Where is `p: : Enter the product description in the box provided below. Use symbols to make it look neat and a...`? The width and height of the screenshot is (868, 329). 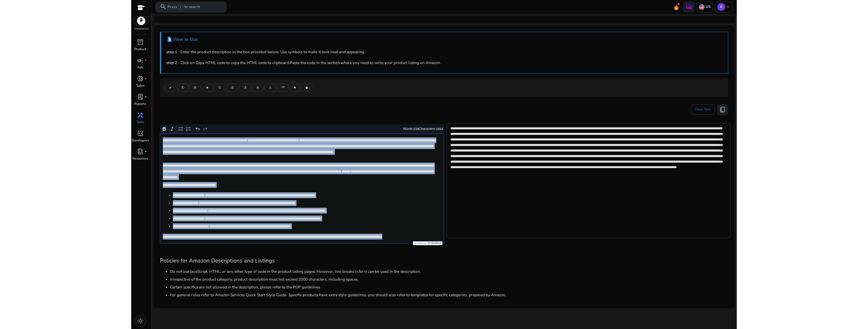 p: : Enter the product description in the box provided below. Use symbols to make it look neat and a... is located at coordinates (445, 52).